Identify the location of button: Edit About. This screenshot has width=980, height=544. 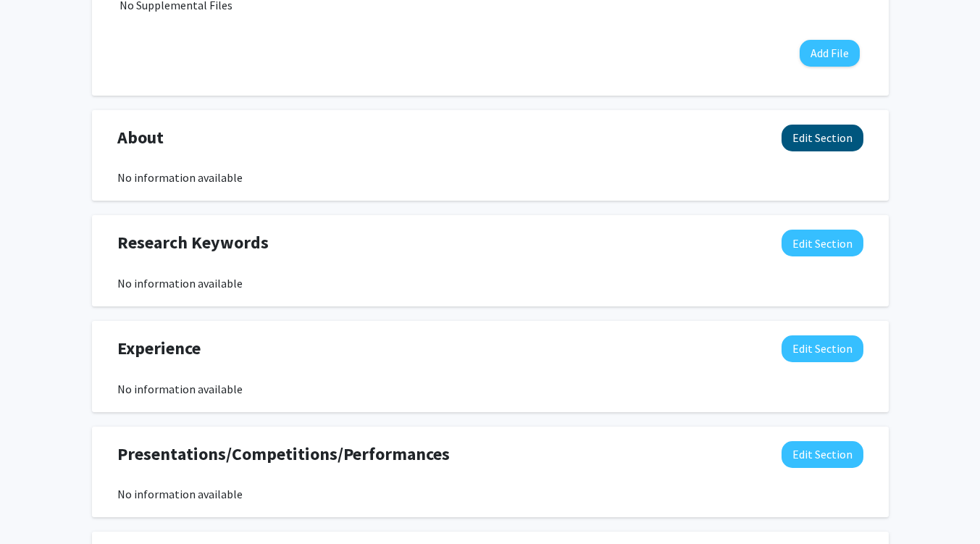
(822, 137).